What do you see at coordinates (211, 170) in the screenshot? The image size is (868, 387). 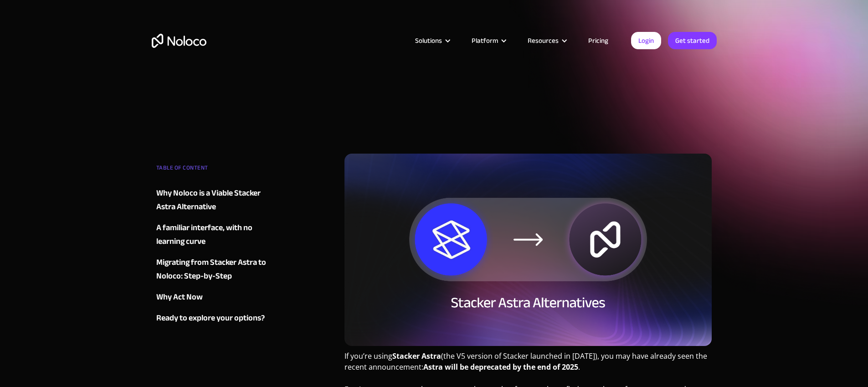 I see `div: TABLE OF CONTENT` at bounding box center [211, 170].